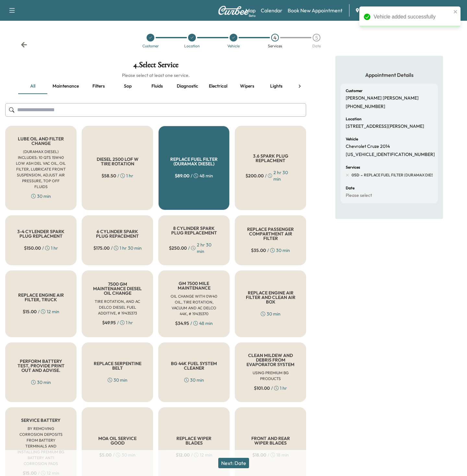 The image size is (467, 476). Describe the element at coordinates (33, 86) in the screenshot. I see `button: all` at that location.